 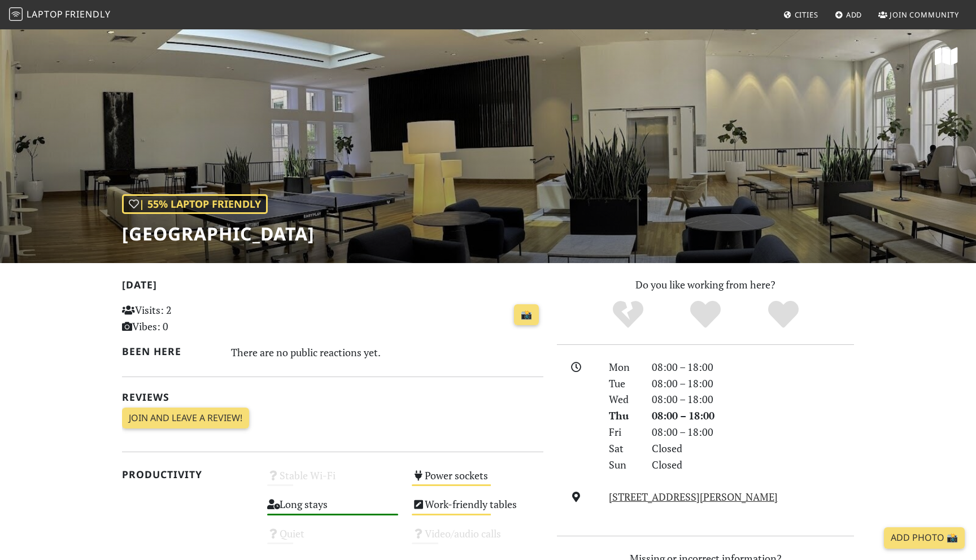 What do you see at coordinates (806, 15) in the screenshot?
I see `span: Cities` at bounding box center [806, 15].